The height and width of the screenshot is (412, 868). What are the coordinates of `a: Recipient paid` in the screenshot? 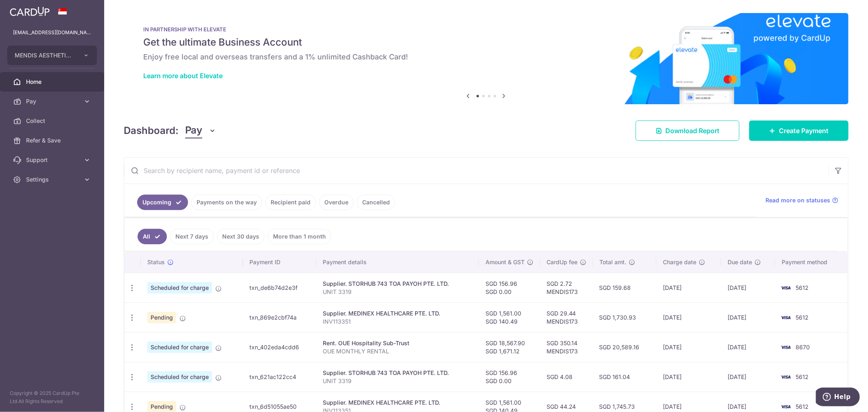 It's located at (291, 202).